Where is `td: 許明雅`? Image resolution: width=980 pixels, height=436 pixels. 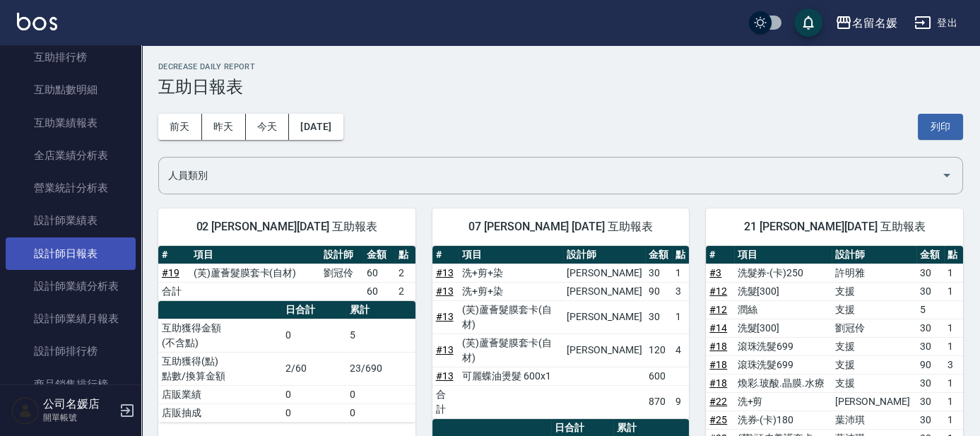 td: 許明雅 is located at coordinates (874, 273).